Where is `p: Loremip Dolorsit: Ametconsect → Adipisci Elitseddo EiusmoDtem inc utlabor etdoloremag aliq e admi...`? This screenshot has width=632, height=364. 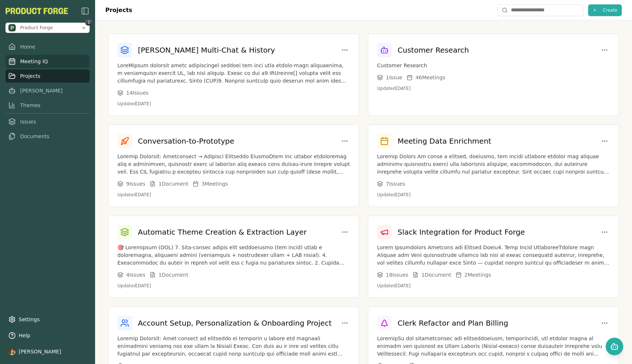
p: Loremip Dolorsit: Ametconsect → Adipisci Elitseddo EiusmoDtem inc utlabor etdoloremag aliq e admi... is located at coordinates (234, 164).